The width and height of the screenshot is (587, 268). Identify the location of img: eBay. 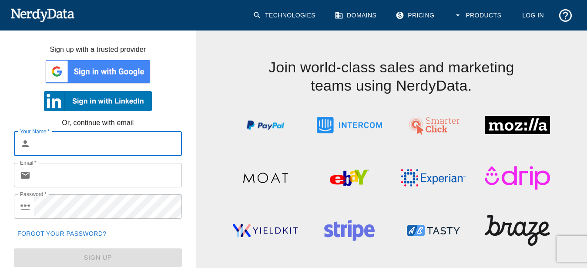
(349, 177).